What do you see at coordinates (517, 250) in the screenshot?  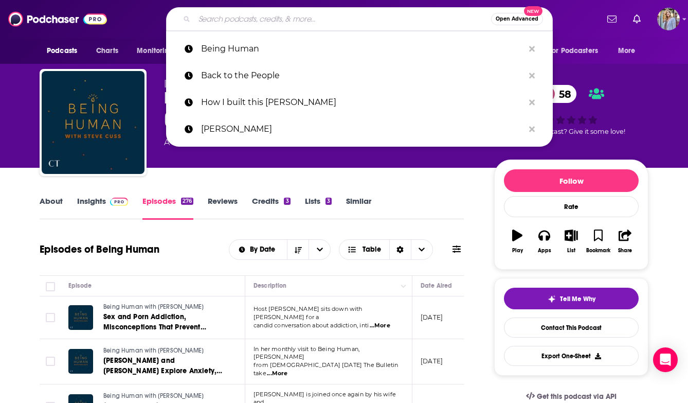 I see `div: Play` at bounding box center [517, 250].